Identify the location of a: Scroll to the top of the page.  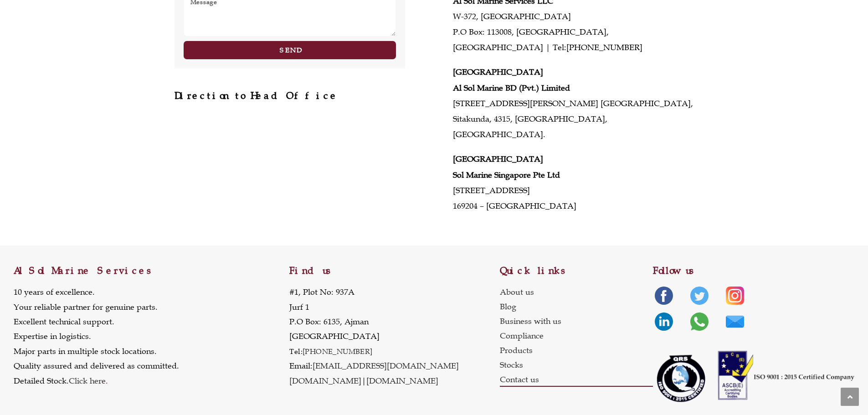
(850, 397).